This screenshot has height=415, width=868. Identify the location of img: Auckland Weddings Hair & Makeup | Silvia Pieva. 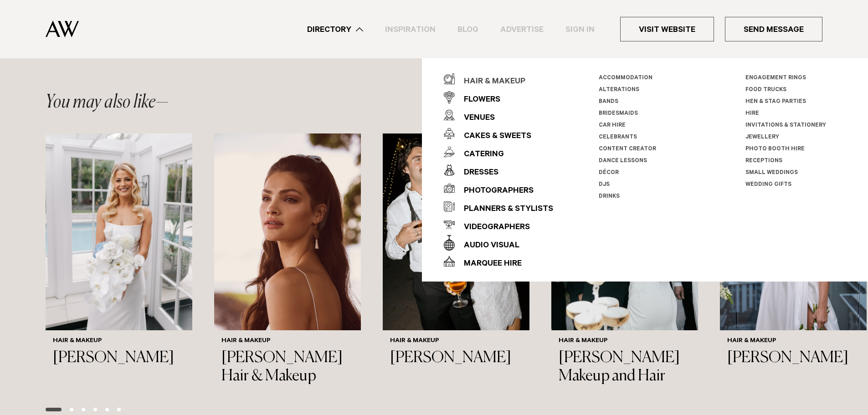
(119, 232).